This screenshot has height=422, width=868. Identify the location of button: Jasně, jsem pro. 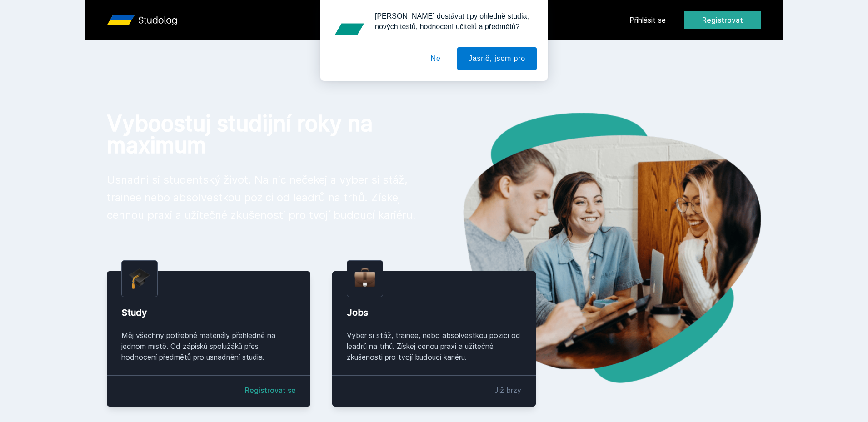
(497, 59).